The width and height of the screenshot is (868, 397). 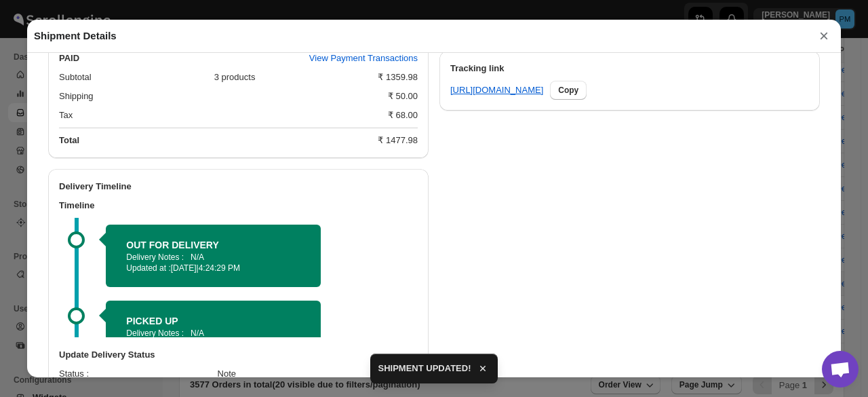 I want to click on div: ₹ 1359.98, so click(x=398, y=77).